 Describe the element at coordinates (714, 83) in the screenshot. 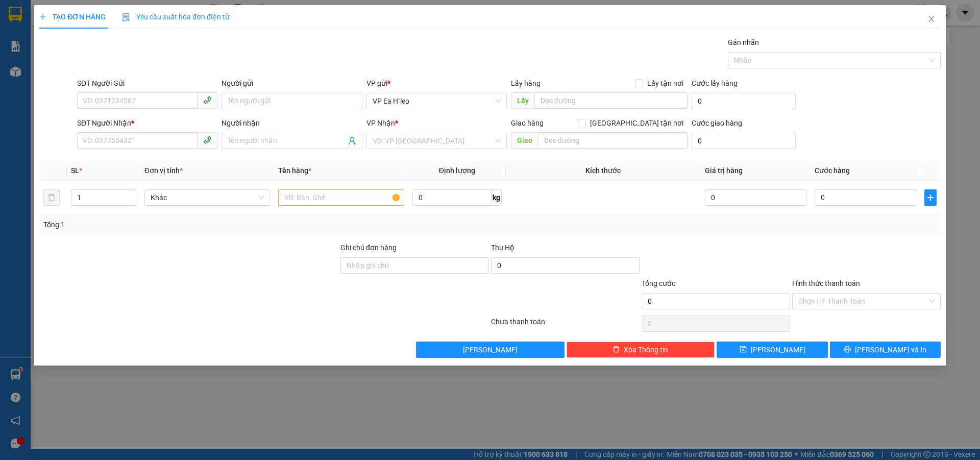

I see `label: Cước lấy hàng` at that location.